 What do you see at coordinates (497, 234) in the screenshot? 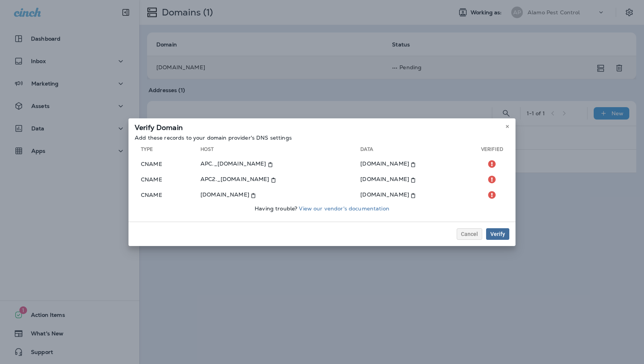
I see `div: Verify` at bounding box center [497, 234].